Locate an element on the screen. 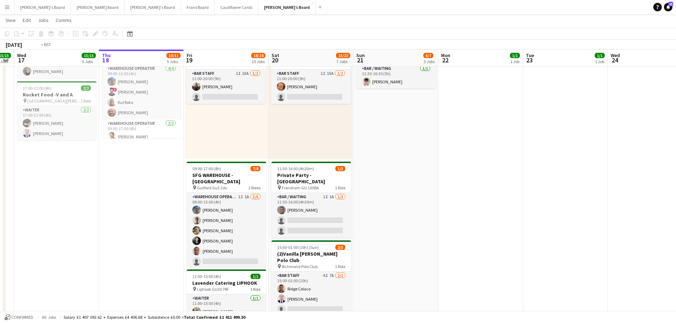  span: Confirmed is located at coordinates (22, 317).